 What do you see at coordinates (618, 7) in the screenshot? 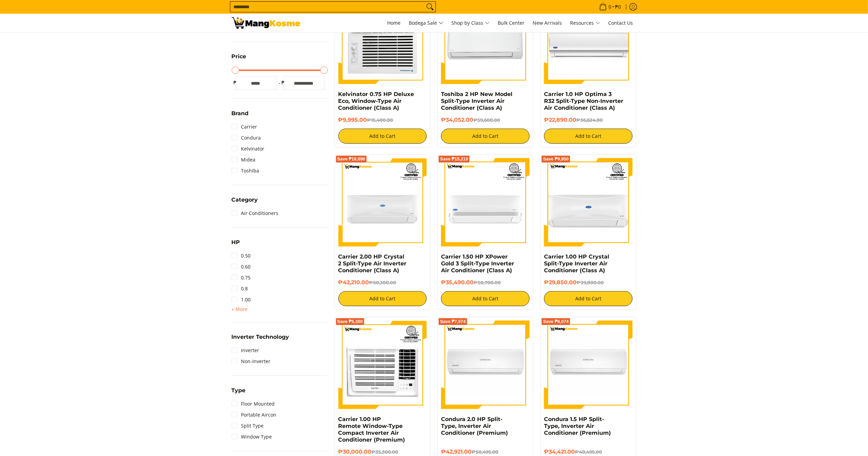
I see `span: ₱0` at bounding box center [618, 7].